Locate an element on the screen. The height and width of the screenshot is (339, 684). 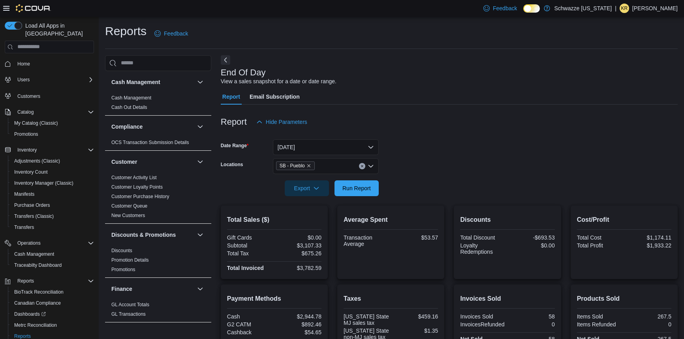
span: Operations is located at coordinates (29, 243).